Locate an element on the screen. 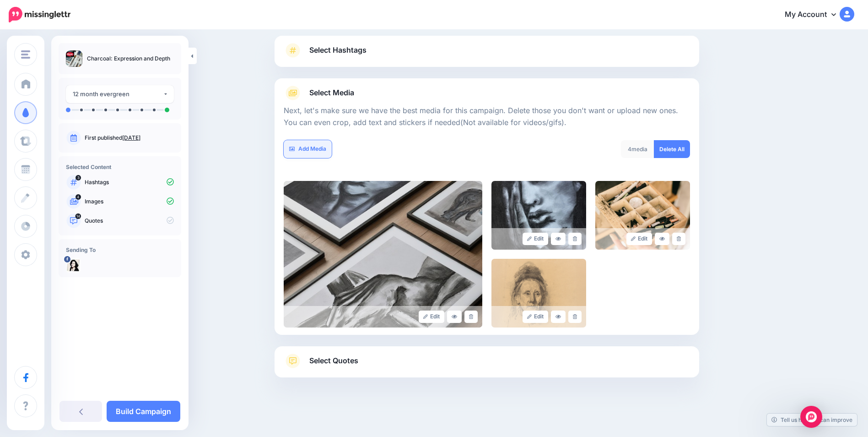 This screenshot has width=868, height=437. p: Images is located at coordinates (129, 201).